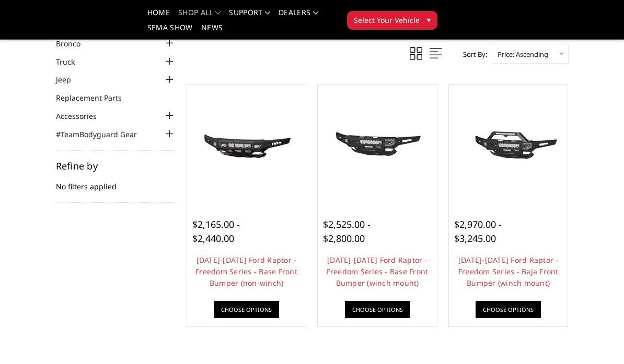  I want to click on a: 2021-2025 Ford Raptor - Freedom Series - Base Front Bumper (non-winch) 2021-2025 Ford Raptor - Fr..., so click(247, 145).